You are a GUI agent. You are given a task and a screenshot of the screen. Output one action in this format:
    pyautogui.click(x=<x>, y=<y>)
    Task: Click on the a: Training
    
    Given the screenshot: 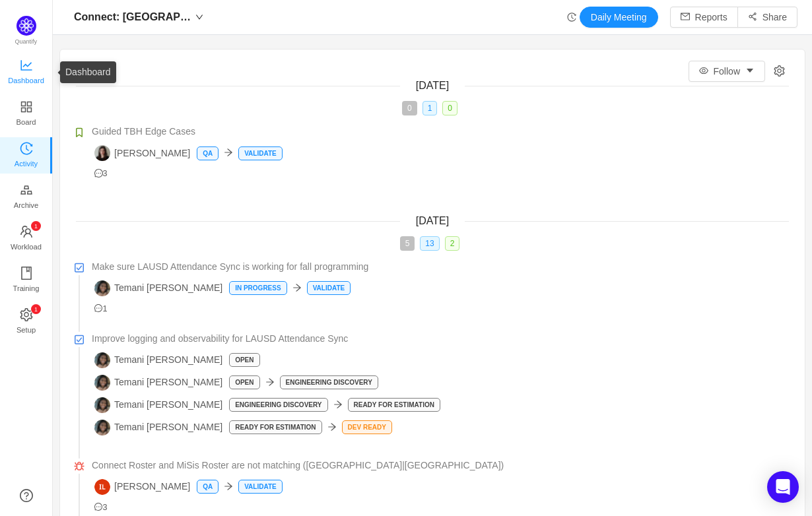 What is the action you would take?
    pyautogui.click(x=26, y=280)
    